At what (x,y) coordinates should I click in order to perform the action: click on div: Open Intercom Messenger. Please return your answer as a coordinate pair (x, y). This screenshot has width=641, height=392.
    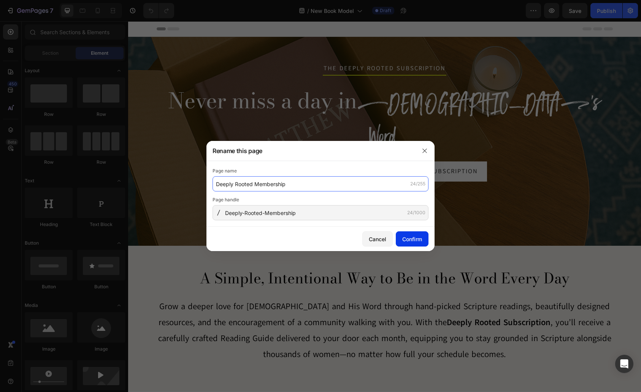
    Looking at the image, I should click on (624, 364).